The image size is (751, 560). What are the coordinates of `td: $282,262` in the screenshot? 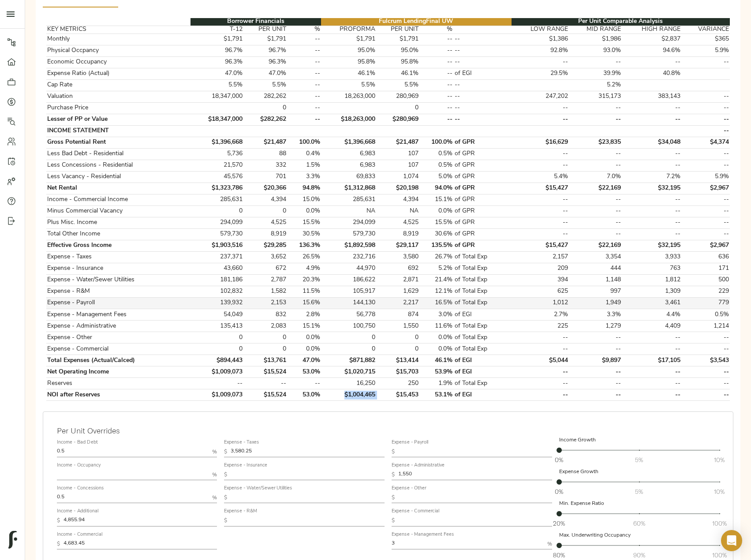 It's located at (265, 120).